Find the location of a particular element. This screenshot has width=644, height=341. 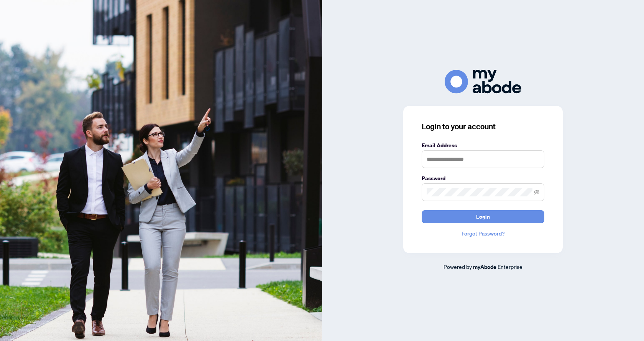

a: Forgot Password? is located at coordinates (483, 233).